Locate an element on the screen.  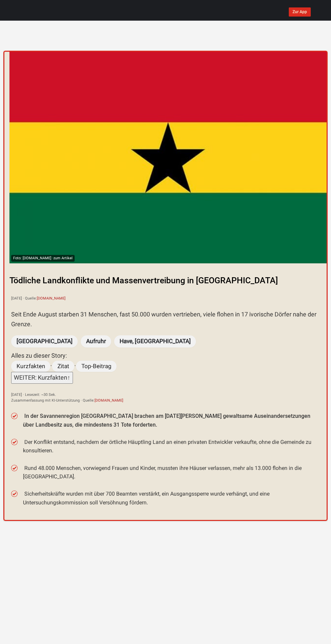
div: Alles zu dieser Story: is located at coordinates (166, 356).